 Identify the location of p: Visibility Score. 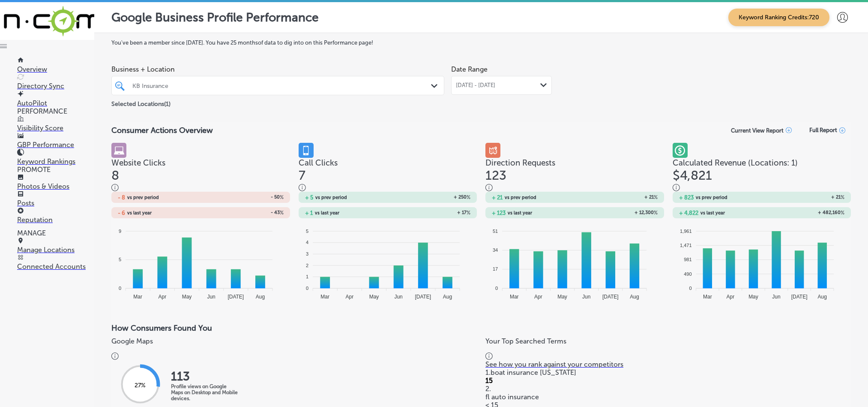
(56, 128).